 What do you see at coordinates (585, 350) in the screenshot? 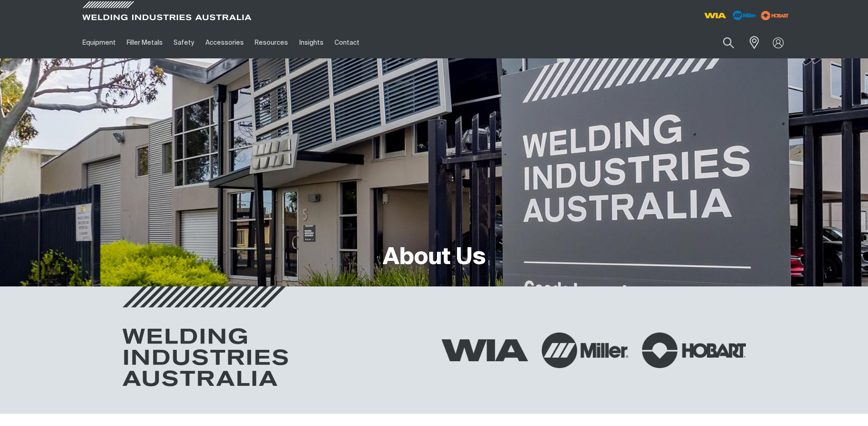
I see `a: Miller` at bounding box center [585, 350].